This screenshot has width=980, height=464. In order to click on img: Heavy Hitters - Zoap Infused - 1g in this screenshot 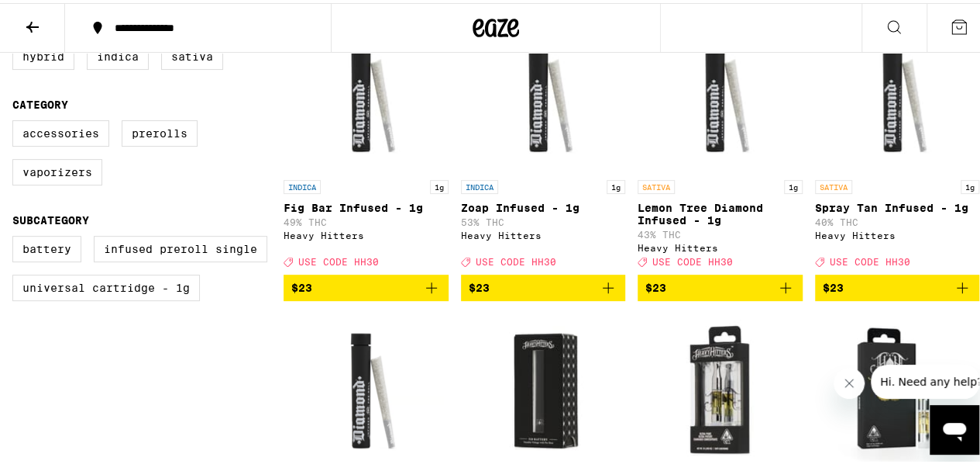, I will do `click(543, 91)`.